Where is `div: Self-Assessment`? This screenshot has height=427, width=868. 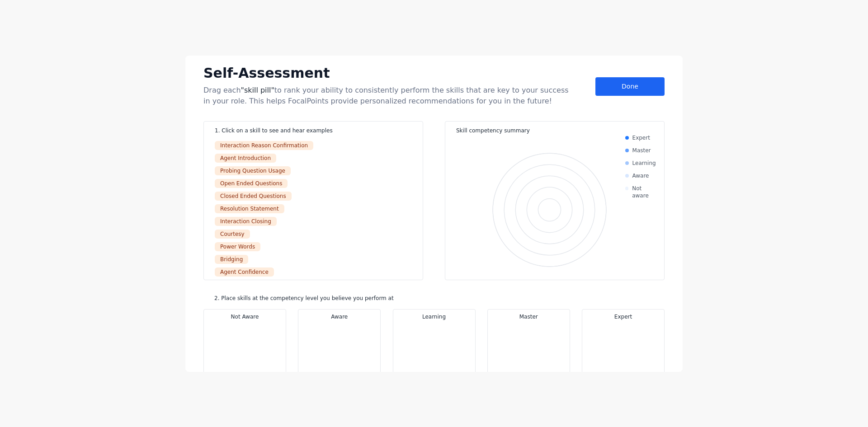 div: Self-Assessment is located at coordinates (388, 72).